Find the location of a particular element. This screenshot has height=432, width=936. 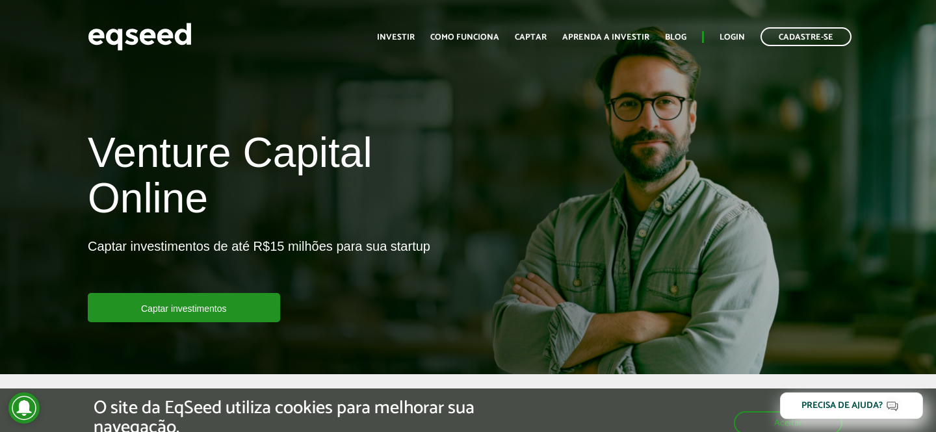

a: Login is located at coordinates (732, 37).